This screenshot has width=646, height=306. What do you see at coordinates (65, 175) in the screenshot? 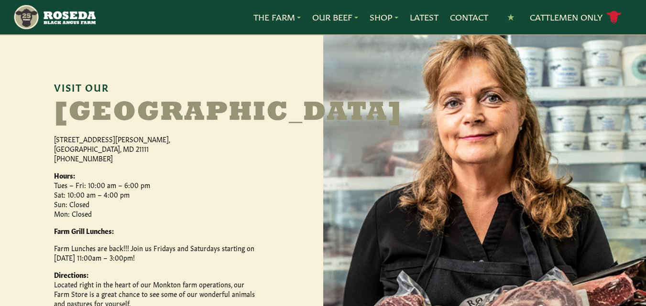
I see `strong: Hours:` at bounding box center [65, 175].